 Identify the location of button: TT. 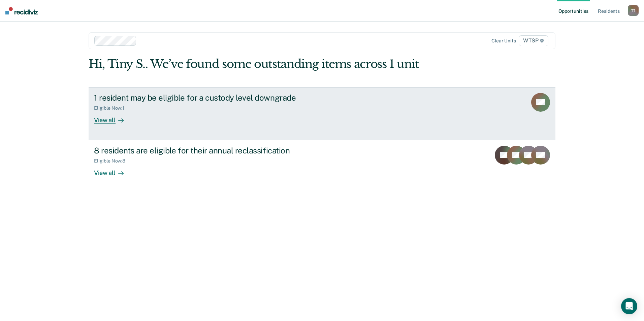
(634, 10).